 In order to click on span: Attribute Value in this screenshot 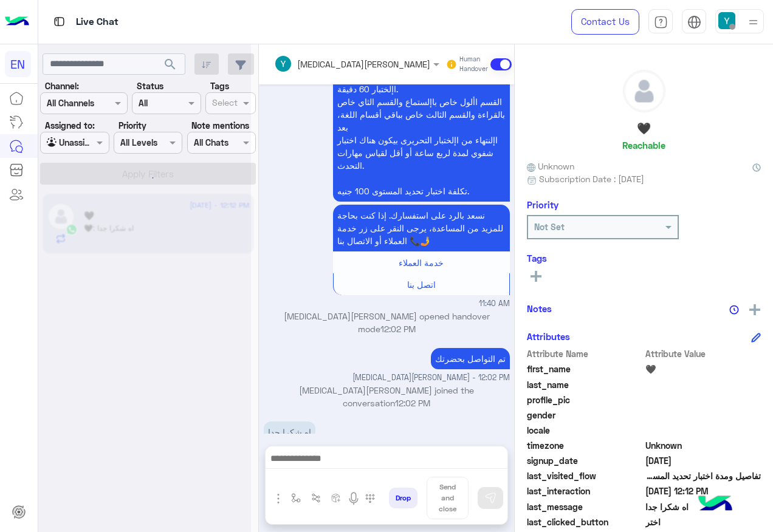, I will do `click(703, 353)`.